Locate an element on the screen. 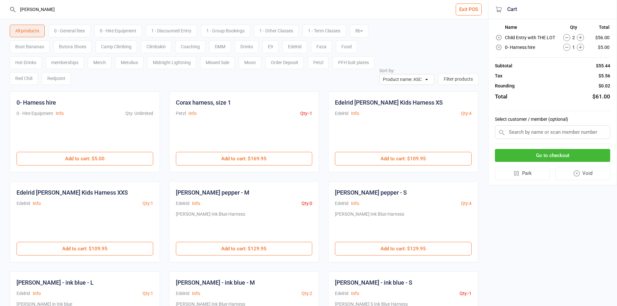 This screenshot has height=306, width=617. div: Qty: Unlimited is located at coordinates (139, 113).